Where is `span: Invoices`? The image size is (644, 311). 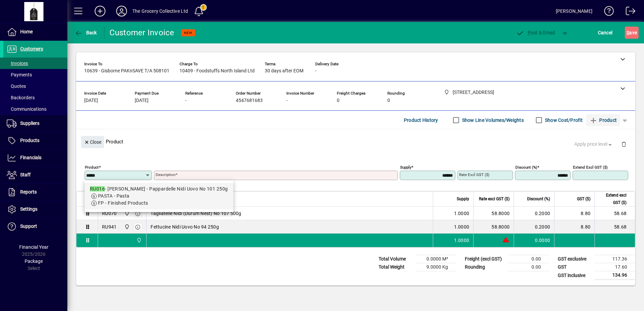 span: Invoices is located at coordinates (17, 63).